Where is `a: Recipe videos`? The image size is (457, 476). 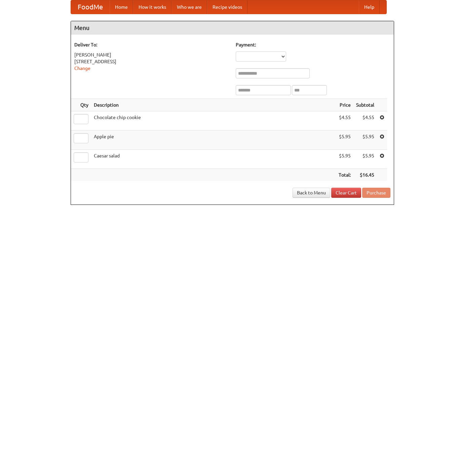 a: Recipe videos is located at coordinates (227, 7).